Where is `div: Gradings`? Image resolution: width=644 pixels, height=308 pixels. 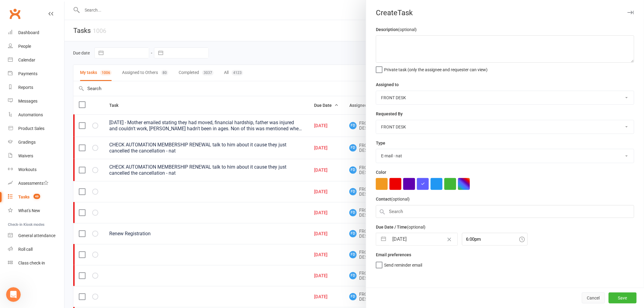
div: Gradings is located at coordinates (27, 142).